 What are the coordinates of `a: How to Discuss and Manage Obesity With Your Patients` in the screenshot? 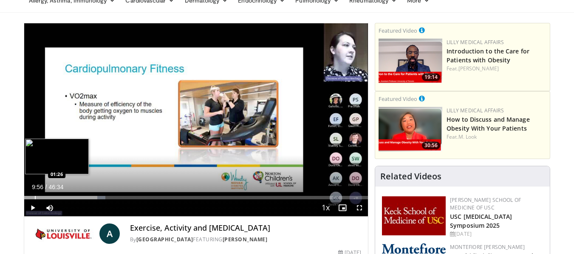 It's located at (488, 124).